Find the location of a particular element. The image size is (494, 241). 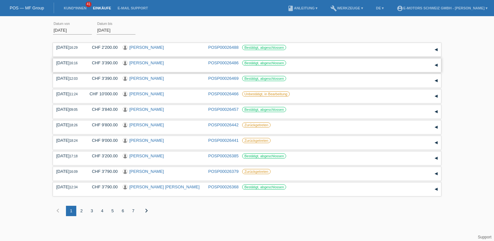

a: DE ▾ is located at coordinates (380, 8).